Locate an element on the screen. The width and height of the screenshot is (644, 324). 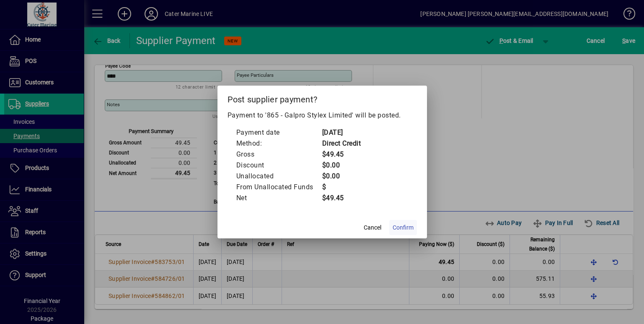
button: Cancel is located at coordinates (373, 227).